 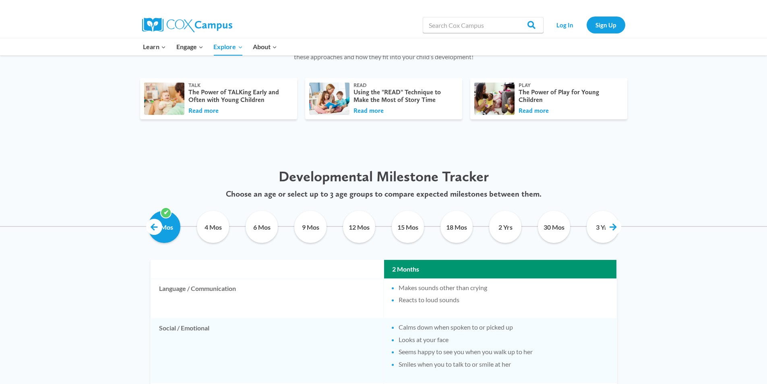 What do you see at coordinates (503, 300) in the screenshot?
I see `li: Reacts to loud sounds` at bounding box center [503, 300].